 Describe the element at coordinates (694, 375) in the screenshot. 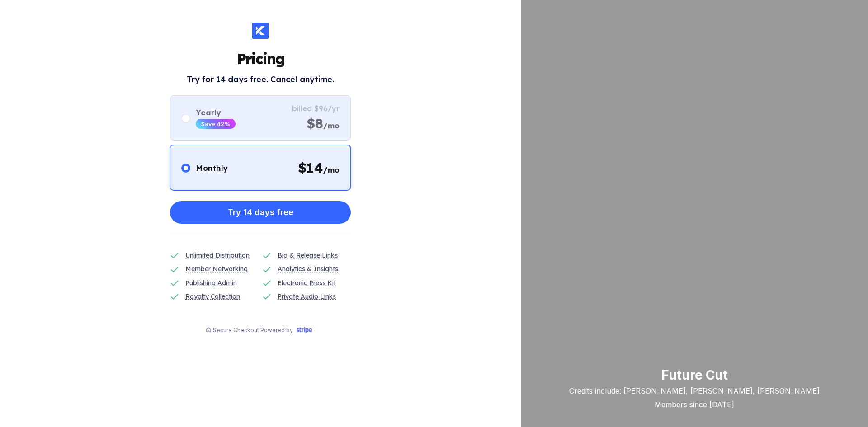

I see `div: Future Cut` at that location.